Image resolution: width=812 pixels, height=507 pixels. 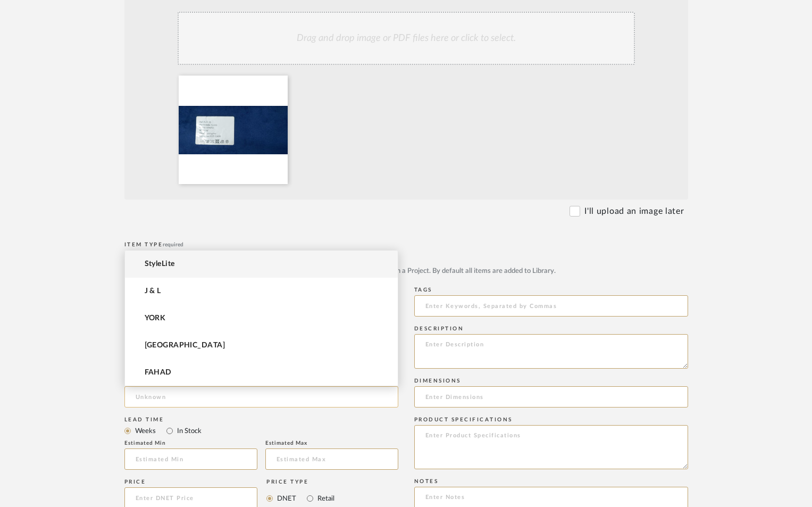 What do you see at coordinates (551, 306) in the screenshot?
I see `input: Enter Keywords, Separated by Commas` at bounding box center [551, 306].